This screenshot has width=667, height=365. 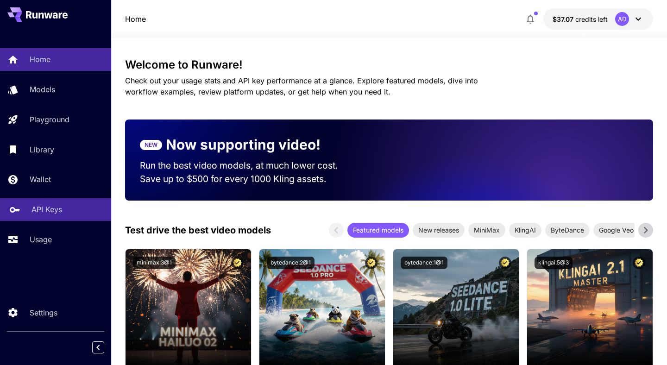 What do you see at coordinates (486, 230) in the screenshot?
I see `span: MiniMax` at bounding box center [486, 230].